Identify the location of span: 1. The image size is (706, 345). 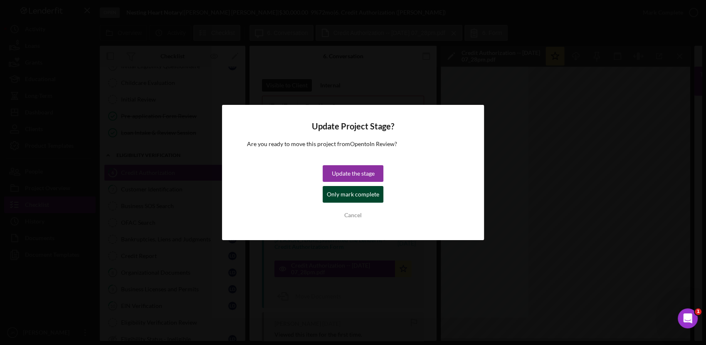
(698, 311).